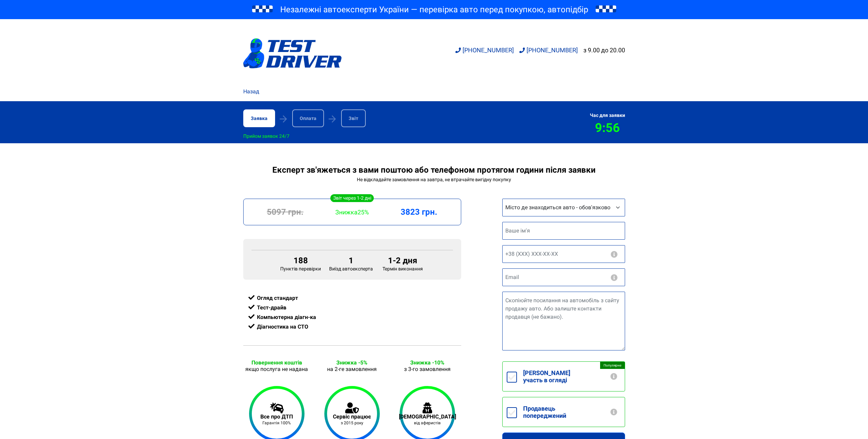 Image resolution: width=868 pixels, height=439 pixels. I want to click on button: Сервіс Test Driver створений в першу чергу для того, щоб клієнт отримав 100% інформації про машин..., so click(614, 377).